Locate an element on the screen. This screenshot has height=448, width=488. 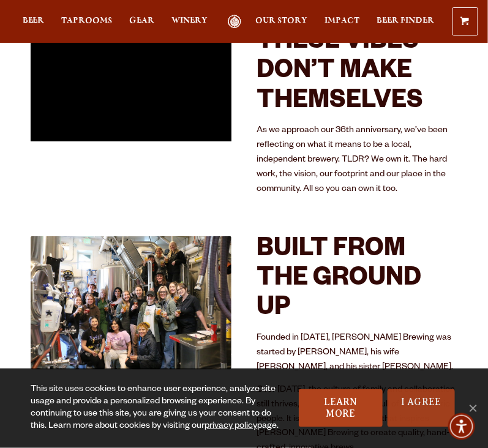
a: Learn More is located at coordinates (340, 409).